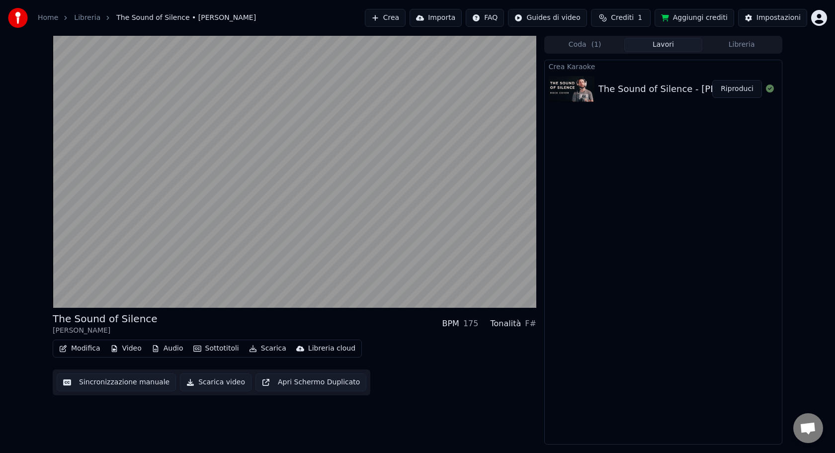 The width and height of the screenshot is (835, 453). What do you see at coordinates (147, 18) in the screenshot?
I see `nav: breadcrumb` at bounding box center [147, 18].